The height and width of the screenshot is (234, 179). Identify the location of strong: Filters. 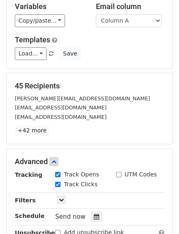
(25, 200).